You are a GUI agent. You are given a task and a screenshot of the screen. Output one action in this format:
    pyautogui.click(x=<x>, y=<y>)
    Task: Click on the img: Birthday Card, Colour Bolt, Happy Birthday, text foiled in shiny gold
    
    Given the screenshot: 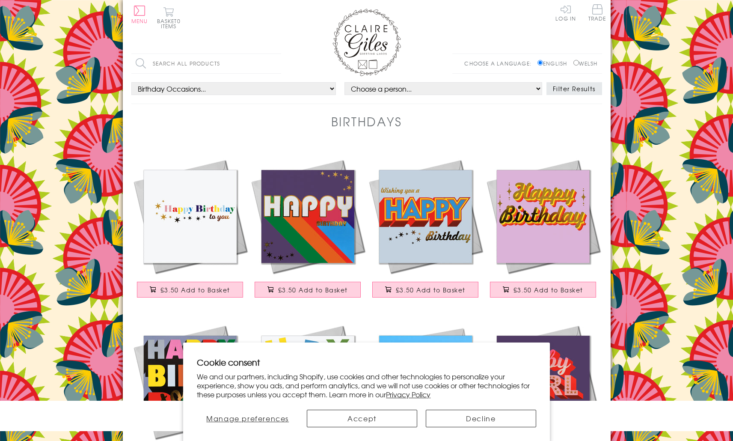 What is the action you would take?
    pyautogui.click(x=425, y=382)
    